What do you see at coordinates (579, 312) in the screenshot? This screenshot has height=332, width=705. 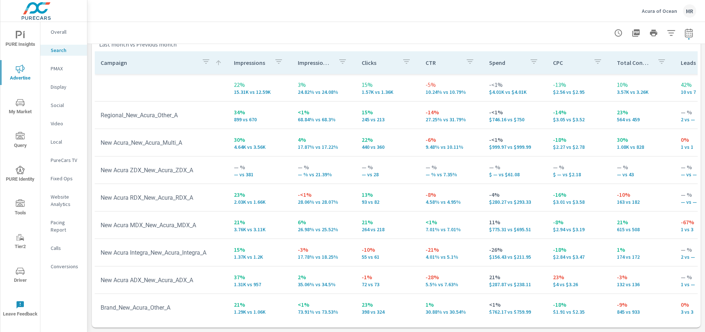 I see `p: $1.91 vs $2.35` at bounding box center [579, 312].